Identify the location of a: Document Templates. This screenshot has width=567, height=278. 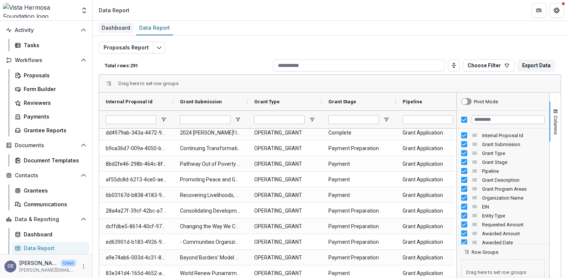
(51, 160).